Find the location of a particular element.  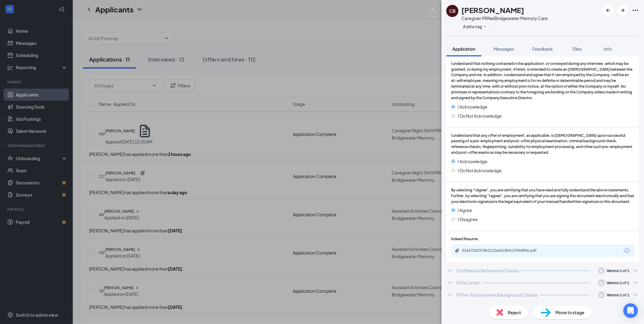

div: Open Intercom Messenger is located at coordinates (630, 311).